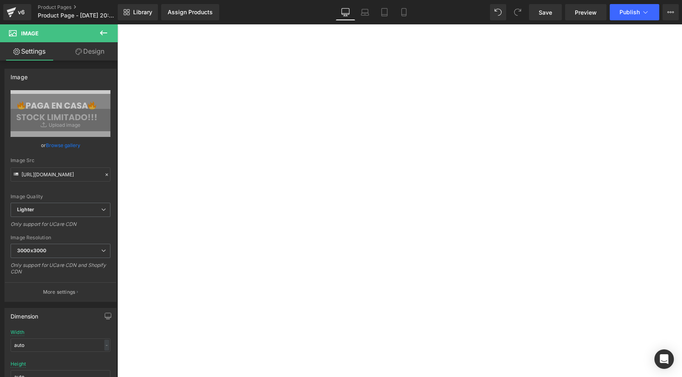 The width and height of the screenshot is (682, 377). Describe the element at coordinates (60, 174) in the screenshot. I see `input: Link` at that location.